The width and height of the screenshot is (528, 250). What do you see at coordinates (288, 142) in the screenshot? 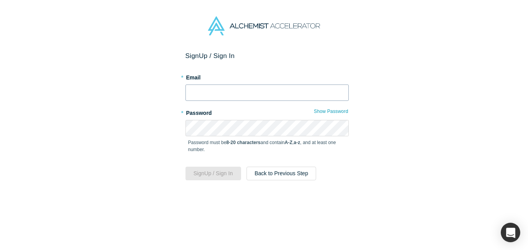
I see `strong: A-Z` at bounding box center [288, 142].